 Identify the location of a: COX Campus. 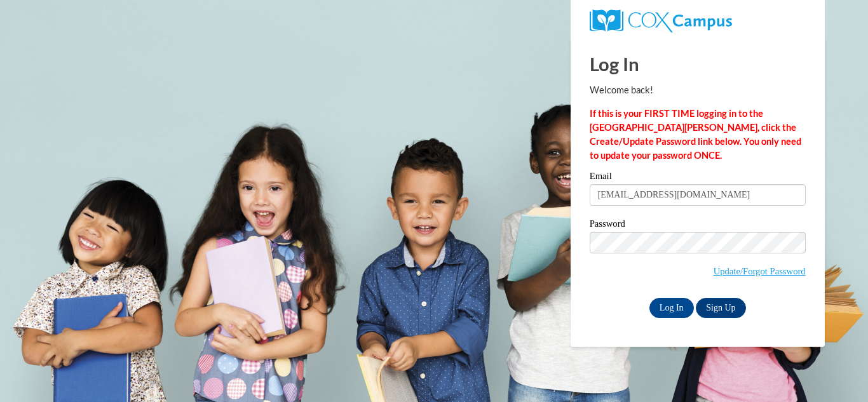
(698, 21).